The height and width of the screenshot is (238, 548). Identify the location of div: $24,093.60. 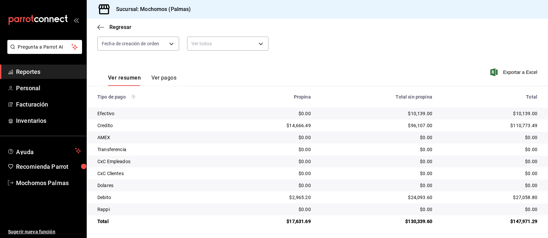
(377, 198).